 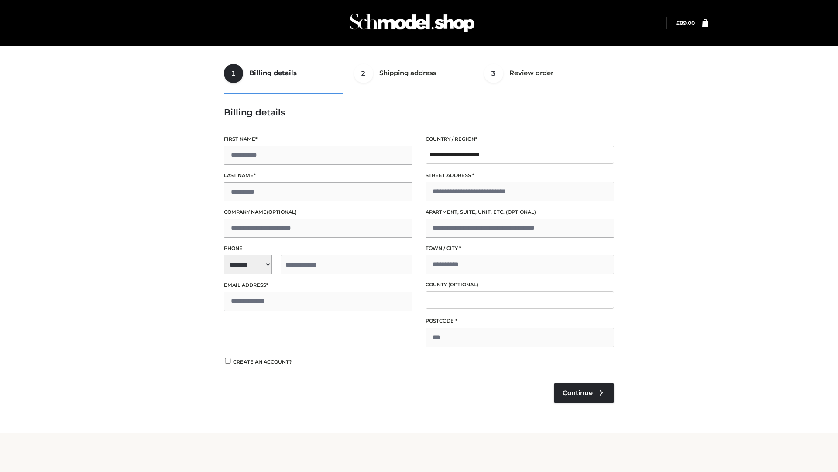 I want to click on label: Country / Region, so click(x=520, y=139).